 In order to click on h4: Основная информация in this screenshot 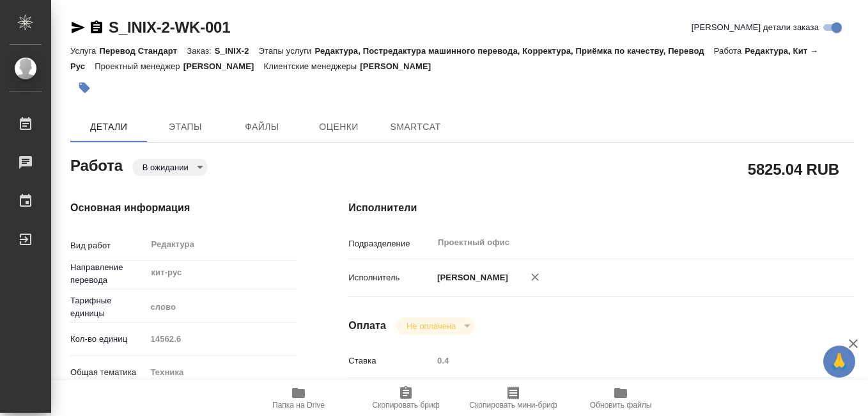, I will do `click(183, 208)`.